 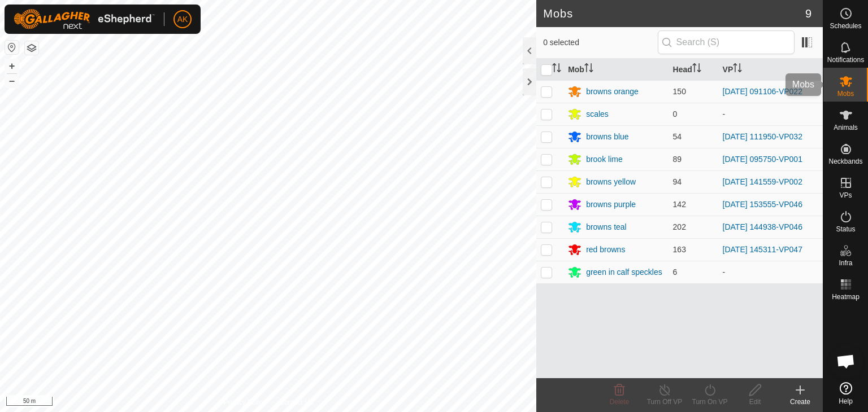 I want to click on div: Turn On VP, so click(x=710, y=402).